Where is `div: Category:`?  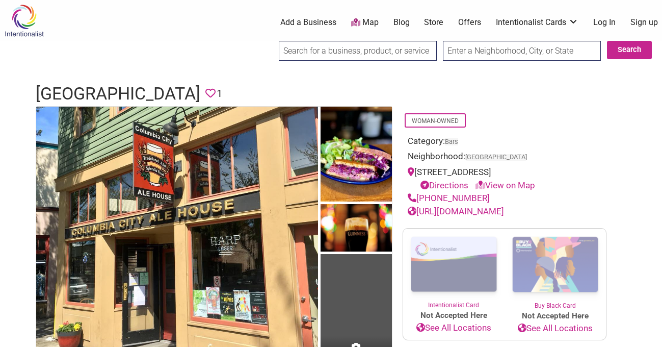 div: Category: is located at coordinates (505, 142).